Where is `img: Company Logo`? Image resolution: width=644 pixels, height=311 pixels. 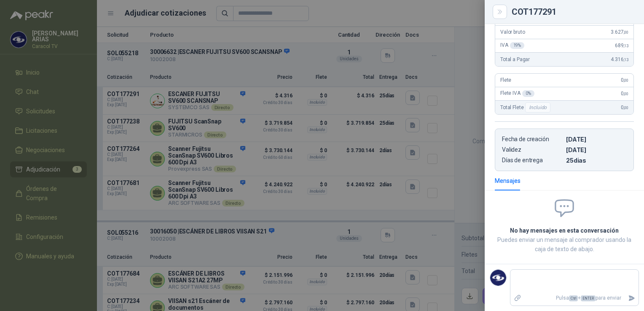 img: Company Logo is located at coordinates (498, 278).